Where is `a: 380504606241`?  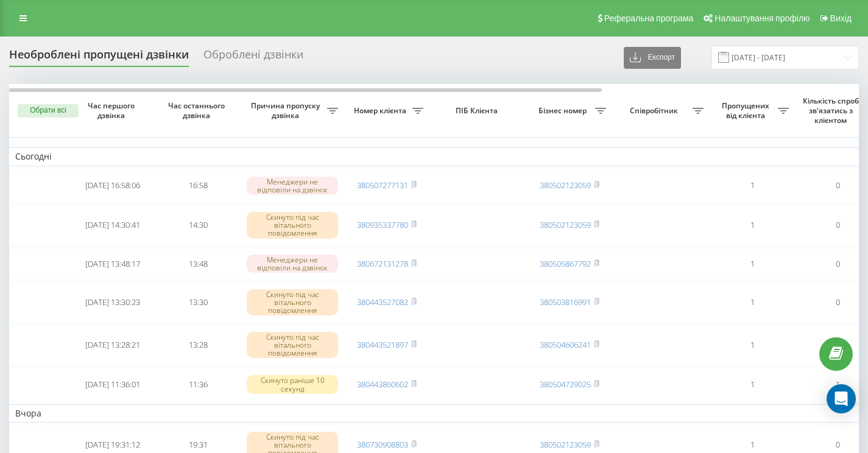
a: 380504606241 is located at coordinates (565, 344).